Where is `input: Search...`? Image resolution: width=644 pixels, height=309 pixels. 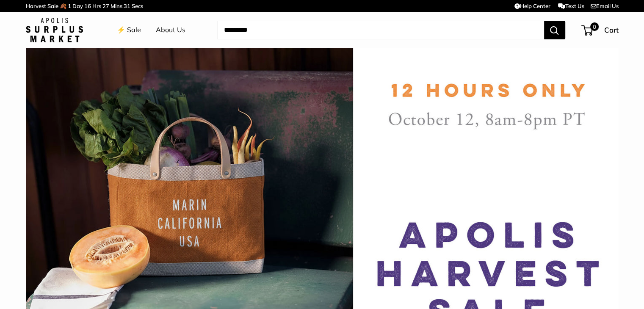
input: Search... is located at coordinates (381, 30).